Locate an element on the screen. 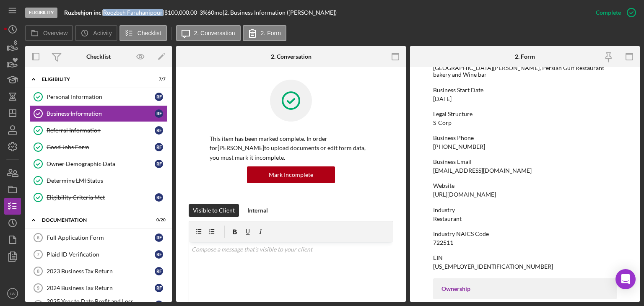 The height and width of the screenshot is (306, 644). div: Determine LMI Status is located at coordinates (107, 181).